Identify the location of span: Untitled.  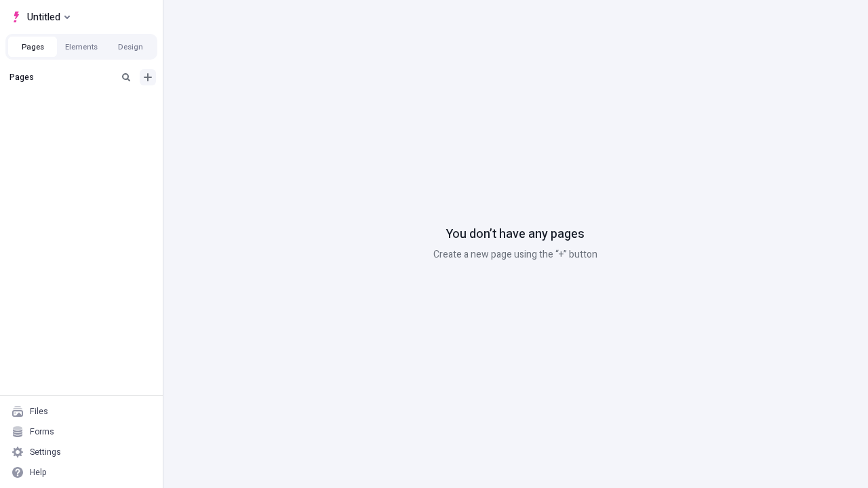
(44, 17).